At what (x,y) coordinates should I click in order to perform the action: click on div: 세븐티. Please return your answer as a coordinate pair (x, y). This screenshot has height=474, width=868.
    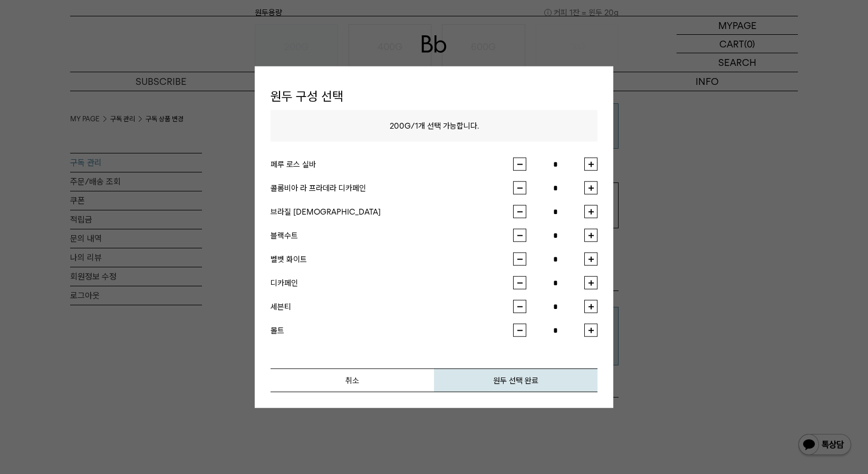
    Looking at the image, I should click on (392, 306).